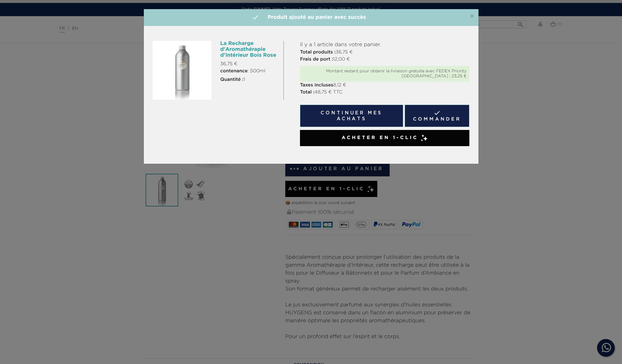 The height and width of the screenshot is (364, 622). Describe the element at coordinates (249, 80) in the screenshot. I see `p: 1` at that location.